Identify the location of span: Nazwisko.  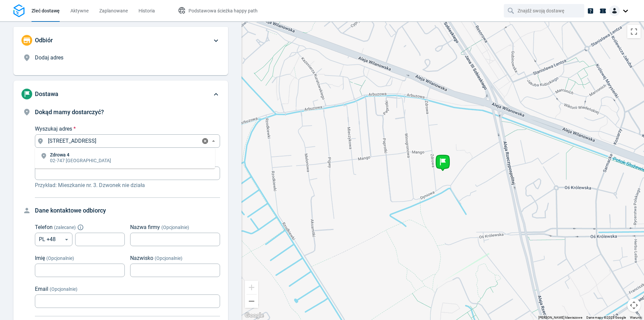
(141, 258).